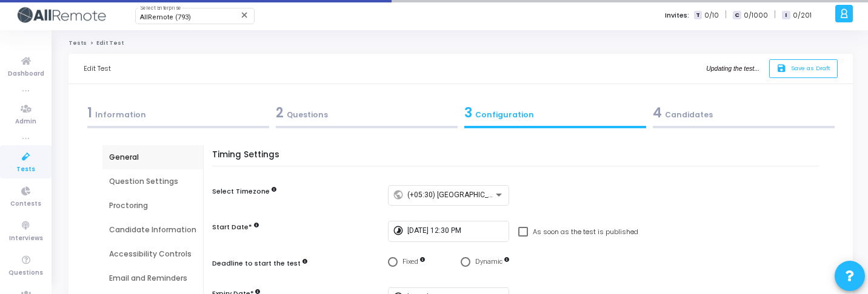 The image size is (868, 294). Describe the element at coordinates (153, 230) in the screenshot. I see `div: Candidate Information` at that location.